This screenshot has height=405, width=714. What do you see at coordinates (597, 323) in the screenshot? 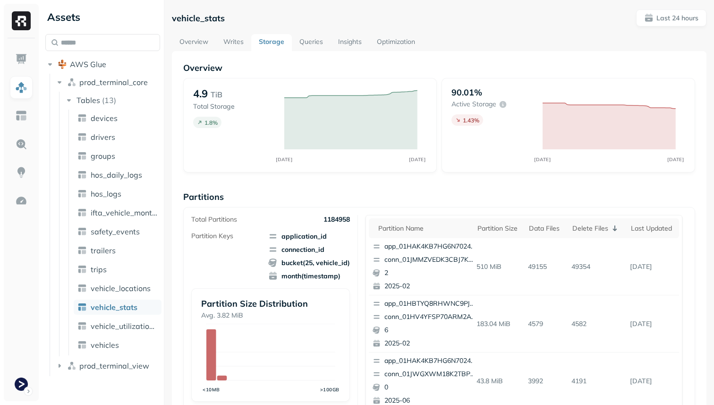
I see `p: 4582` at bounding box center [597, 323].